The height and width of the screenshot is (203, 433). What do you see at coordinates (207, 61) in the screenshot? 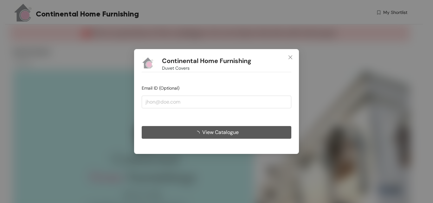
I see `h1: Continental Home Furnishing` at bounding box center [207, 61].